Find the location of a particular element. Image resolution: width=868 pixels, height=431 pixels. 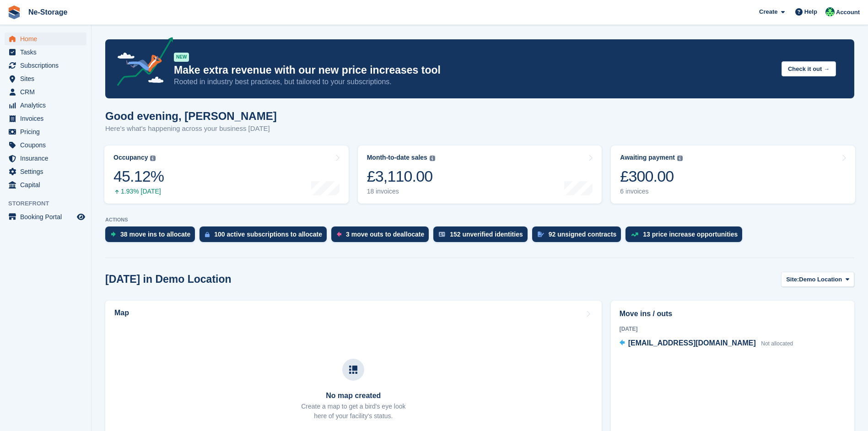

div: 100 active subscriptions to allocate is located at coordinates (268, 234).